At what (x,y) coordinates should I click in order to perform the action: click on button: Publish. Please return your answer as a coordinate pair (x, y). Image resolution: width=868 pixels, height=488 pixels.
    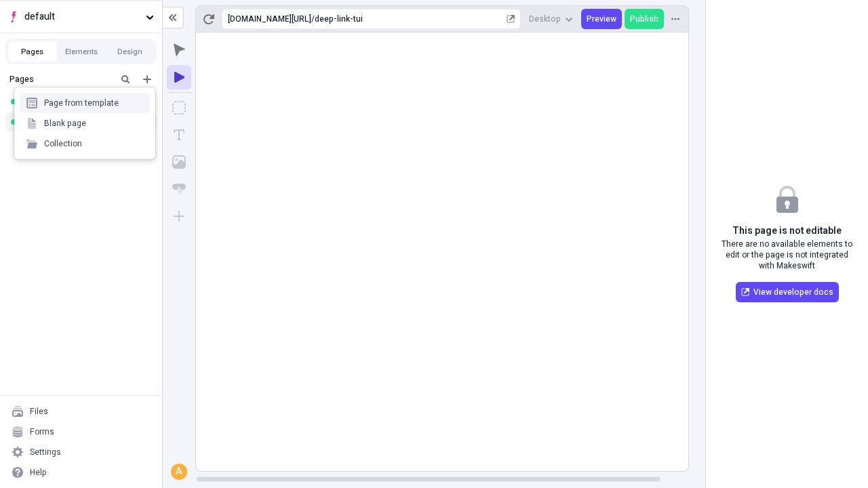
    Looking at the image, I should click on (644, 19).